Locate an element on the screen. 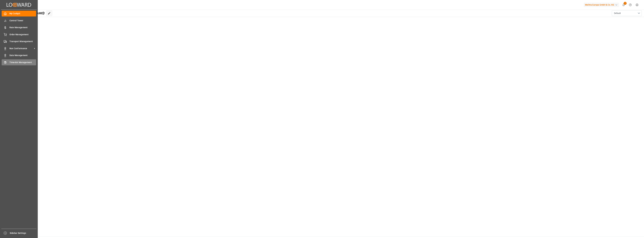  a: Rate Management is located at coordinates (19, 27).